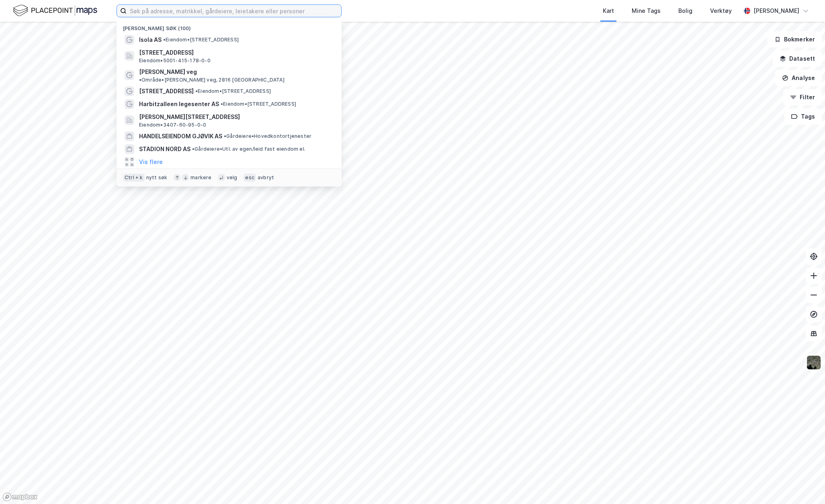 The image size is (825, 504). I want to click on span: Gårdeiere • Hovedkontortjenester, so click(268, 136).